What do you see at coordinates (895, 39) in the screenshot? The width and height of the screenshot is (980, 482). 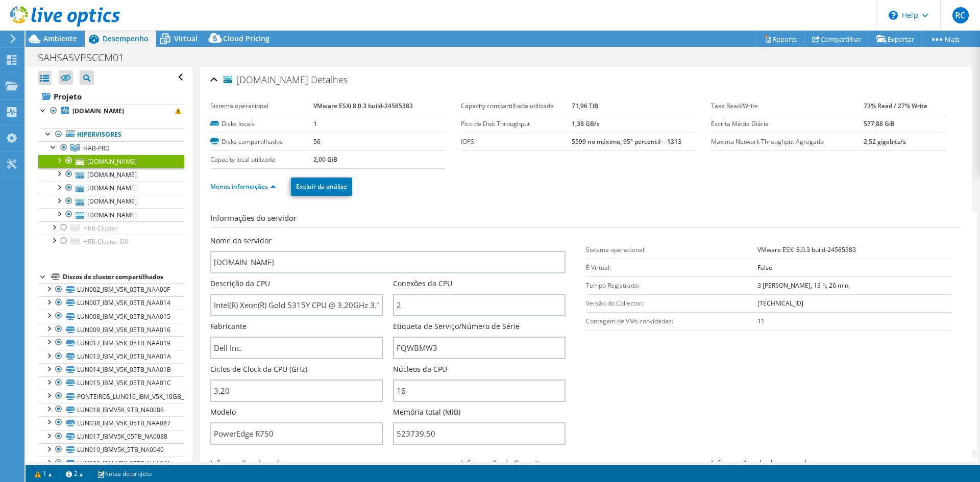 I see `a: Exportar` at bounding box center [895, 39].